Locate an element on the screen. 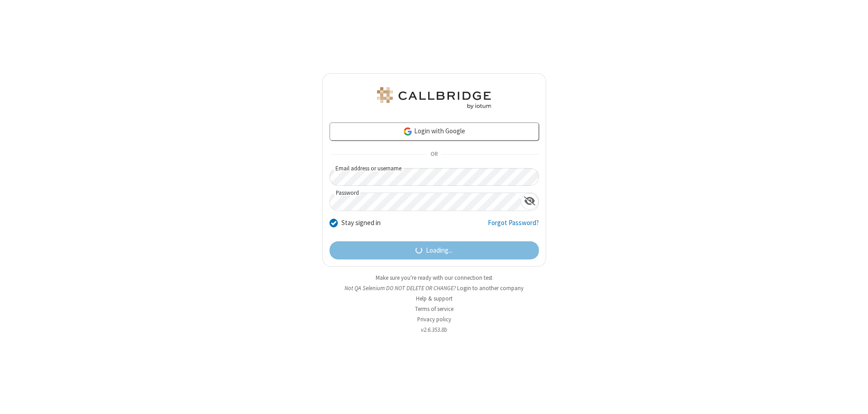 This screenshot has height=414, width=868. button: Loading... is located at coordinates (434, 250).